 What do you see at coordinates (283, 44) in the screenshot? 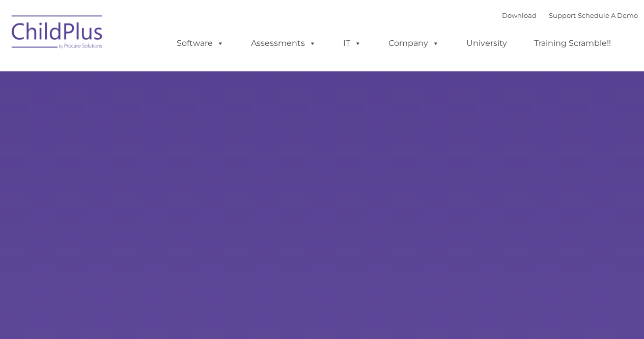
I see `a: Assessments` at bounding box center [283, 44].